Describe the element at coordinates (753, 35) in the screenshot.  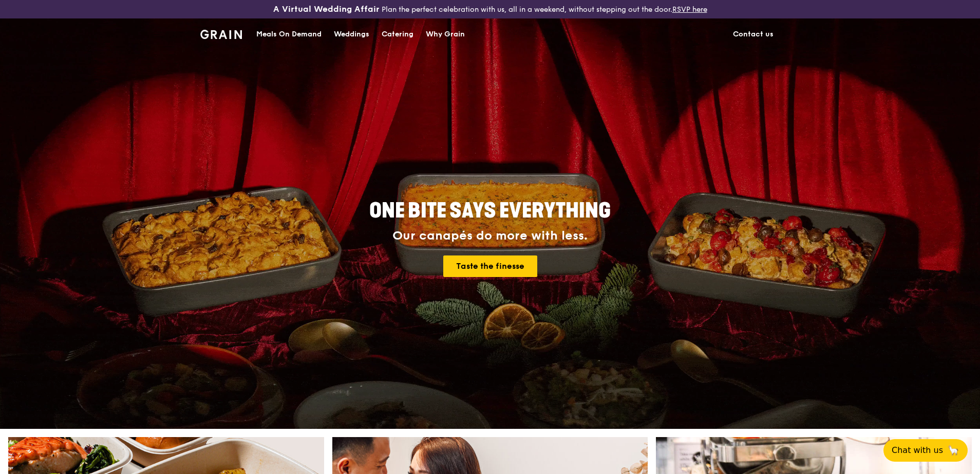
I see `a: Contact us` at that location.